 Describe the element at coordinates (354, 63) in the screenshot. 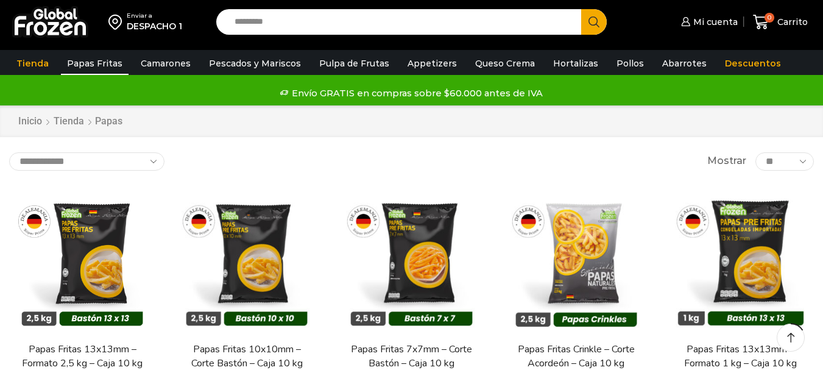

I see `a: Pulpa de Frutas` at that location.